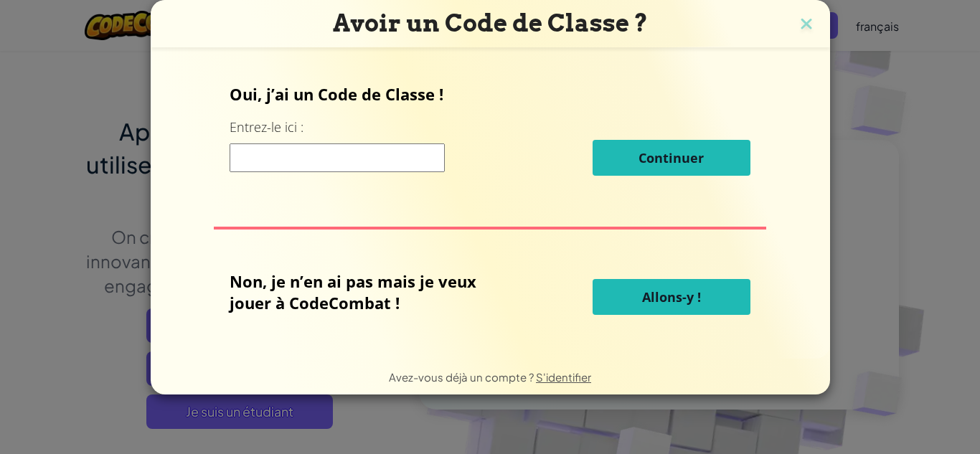 The width and height of the screenshot is (980, 454). What do you see at coordinates (671, 158) in the screenshot?
I see `span: Continuer` at bounding box center [671, 158].